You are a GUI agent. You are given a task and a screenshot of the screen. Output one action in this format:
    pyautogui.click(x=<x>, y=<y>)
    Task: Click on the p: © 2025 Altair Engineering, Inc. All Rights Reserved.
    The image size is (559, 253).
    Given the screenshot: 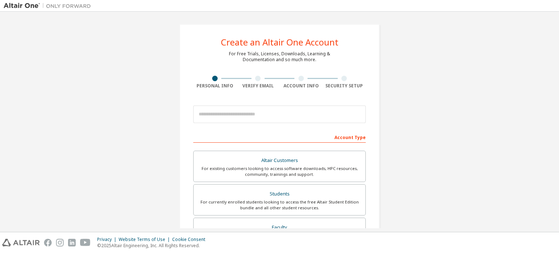 What is the action you would take?
    pyautogui.click(x=153, y=245)
    